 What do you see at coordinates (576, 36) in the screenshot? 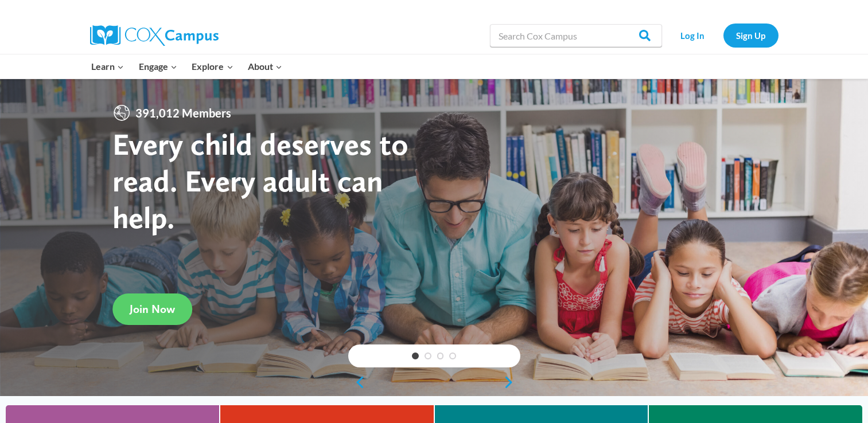
I see `input: Search Cox Campus` at bounding box center [576, 36].